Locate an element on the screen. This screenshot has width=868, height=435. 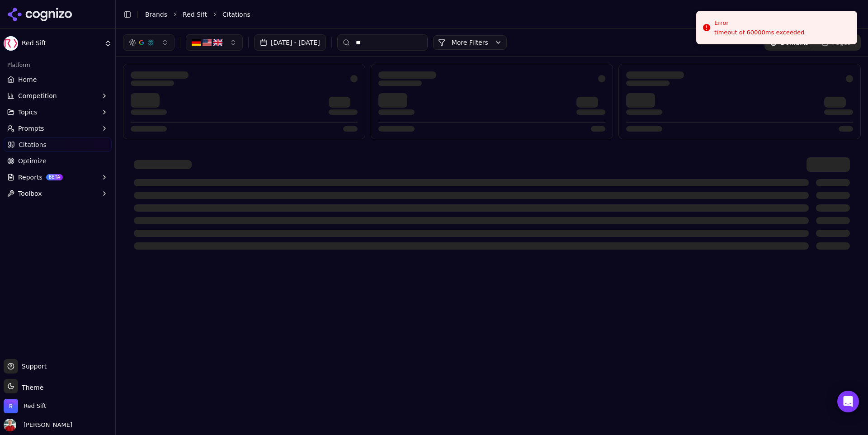
div: Platform is located at coordinates (57, 65).